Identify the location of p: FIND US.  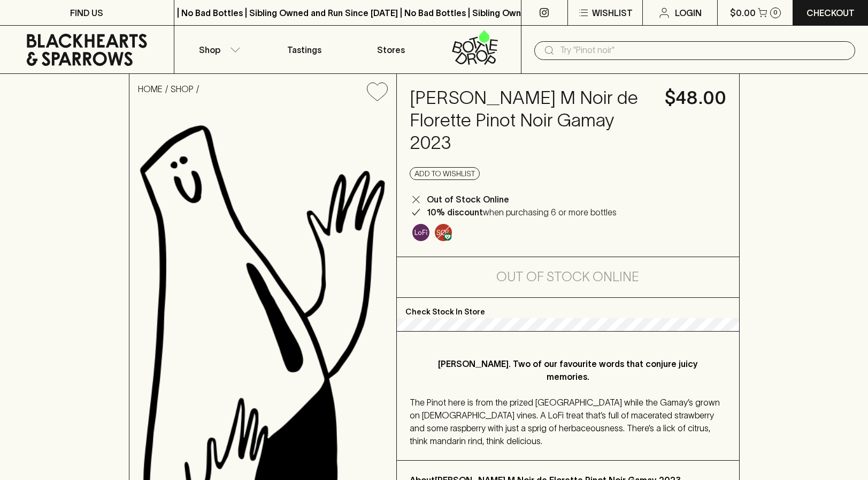
(87, 13).